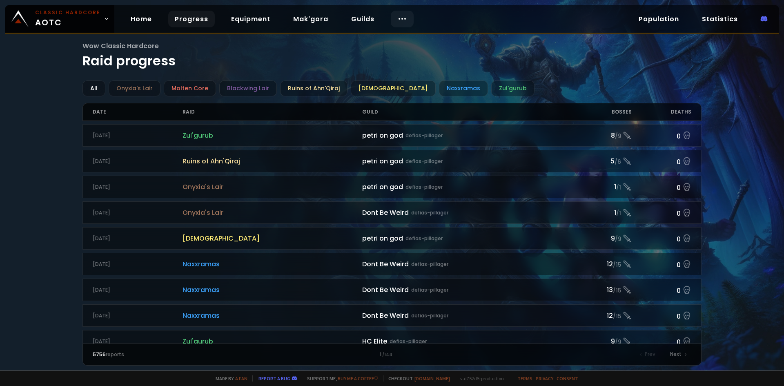 Image resolution: width=784 pixels, height=386 pixels. I want to click on div: Onyxia's Lair, so click(134, 88).